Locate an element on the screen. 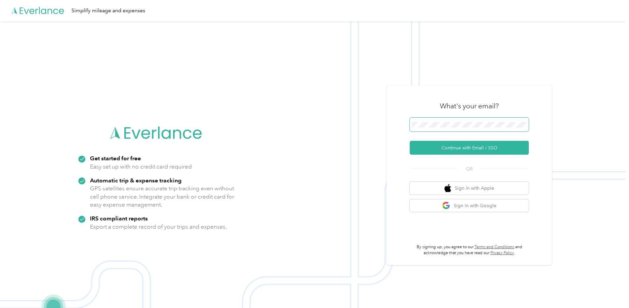 Image resolution: width=629 pixels, height=308 pixels. img: google logo is located at coordinates (446, 206).